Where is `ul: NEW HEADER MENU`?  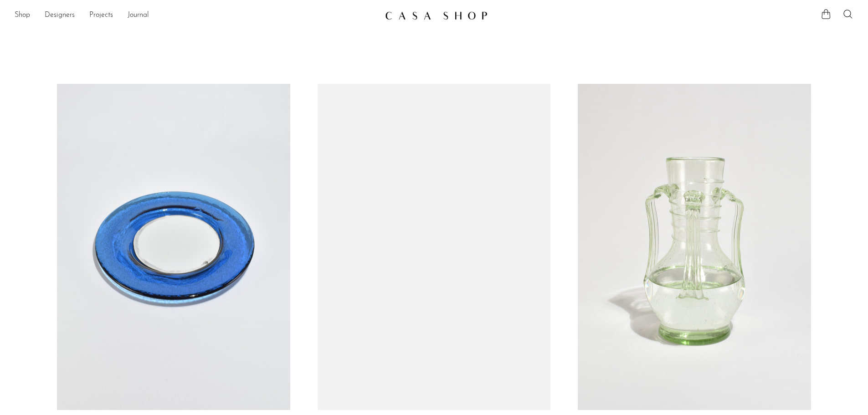
ul: NEW HEADER MENU is located at coordinates (196, 15).